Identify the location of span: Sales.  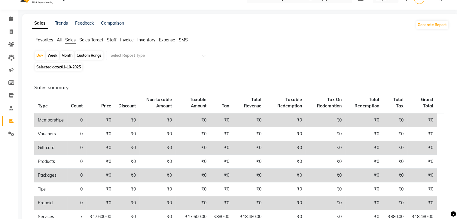
(70, 40).